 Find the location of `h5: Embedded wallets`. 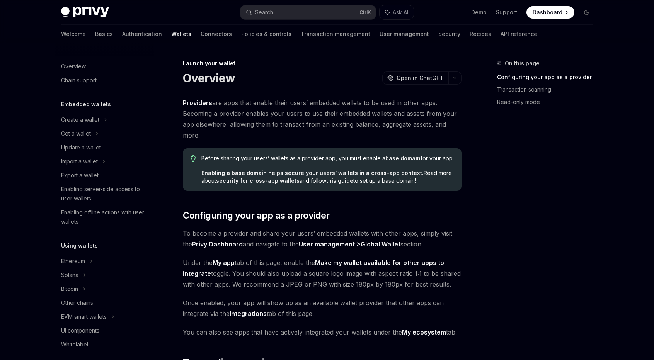

h5: Embedded wallets is located at coordinates (86, 104).